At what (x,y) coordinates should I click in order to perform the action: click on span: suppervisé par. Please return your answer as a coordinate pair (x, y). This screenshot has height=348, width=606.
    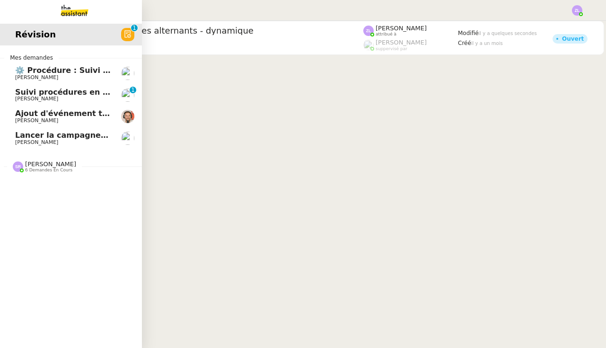
    Looking at the image, I should click on (391, 49).